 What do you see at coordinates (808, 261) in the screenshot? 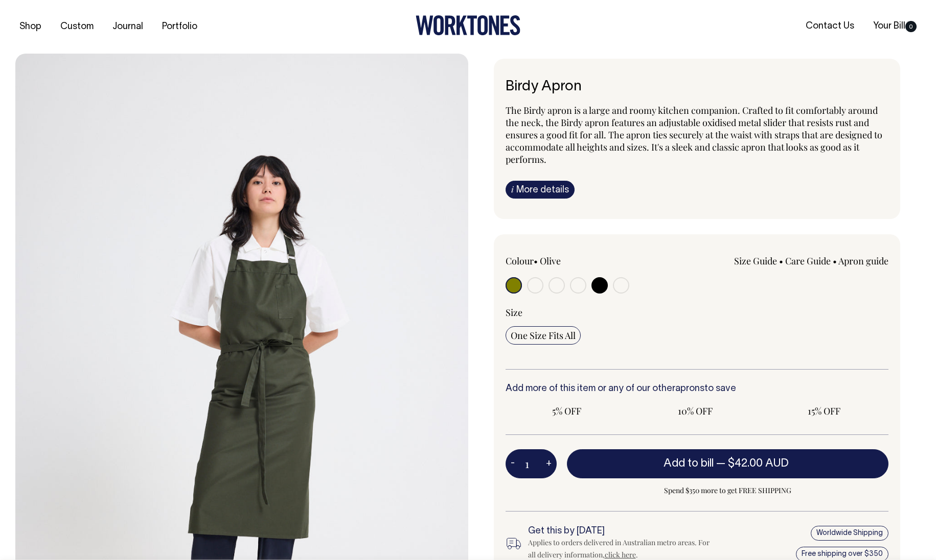
I see `a: Care Guide` at bounding box center [808, 261].